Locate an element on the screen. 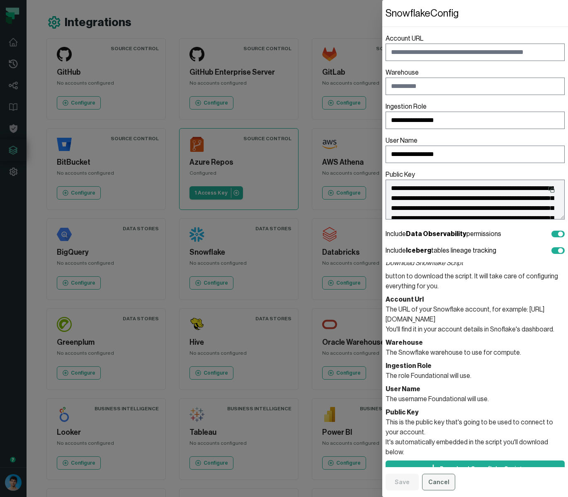 The image size is (568, 497). button: Public Key is located at coordinates (551, 189).